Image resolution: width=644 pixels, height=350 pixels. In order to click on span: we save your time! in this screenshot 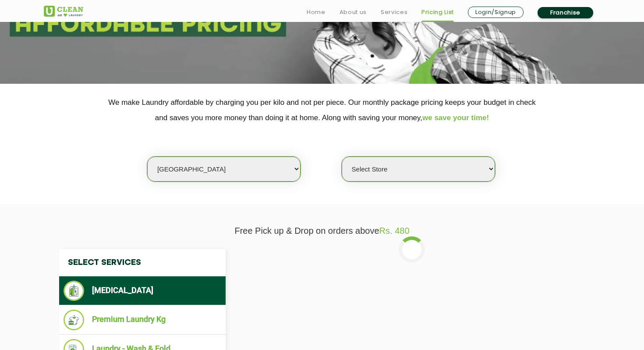, I will do `click(455, 118)`.